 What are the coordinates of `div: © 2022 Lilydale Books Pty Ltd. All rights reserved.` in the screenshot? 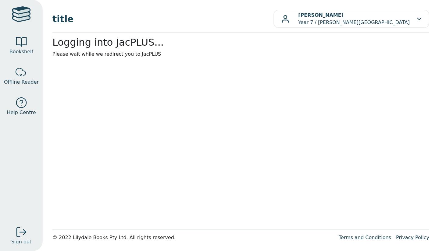 It's located at (193, 238).